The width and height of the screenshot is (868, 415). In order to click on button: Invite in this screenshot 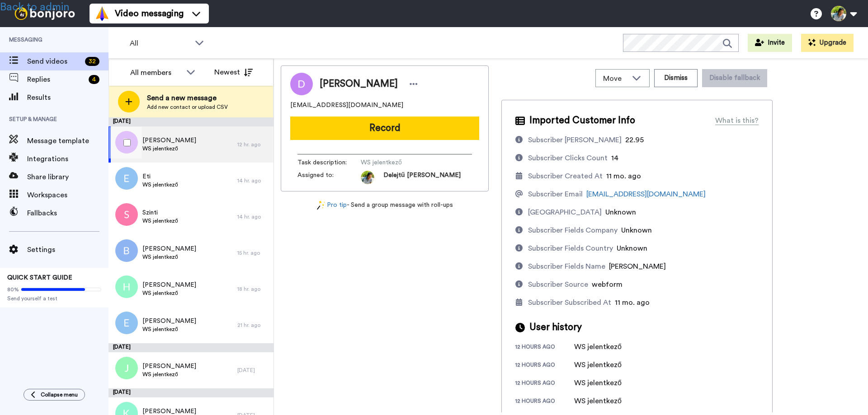, I will do `click(770, 43)`.